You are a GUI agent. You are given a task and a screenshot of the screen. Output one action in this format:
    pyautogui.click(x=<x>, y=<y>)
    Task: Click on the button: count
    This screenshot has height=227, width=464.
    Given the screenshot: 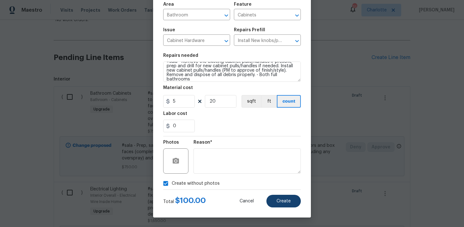 What is the action you would take?
    pyautogui.click(x=289, y=101)
    